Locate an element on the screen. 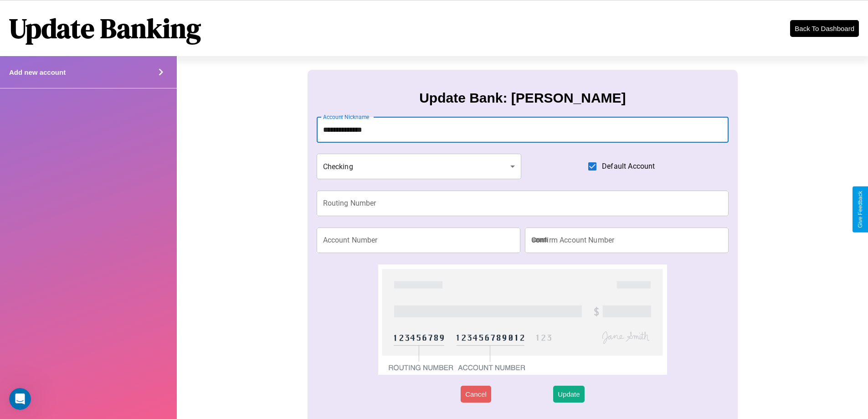  h4: Add new account is located at coordinates (37, 72).